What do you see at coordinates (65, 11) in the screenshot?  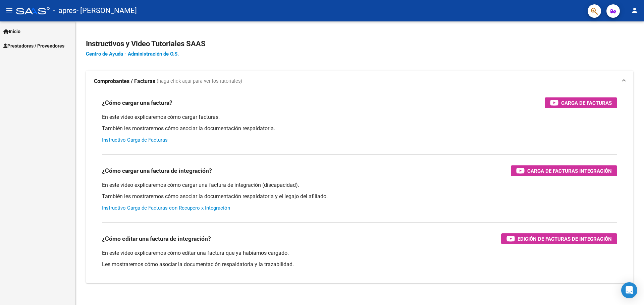 I see `span: - apres` at bounding box center [65, 11].